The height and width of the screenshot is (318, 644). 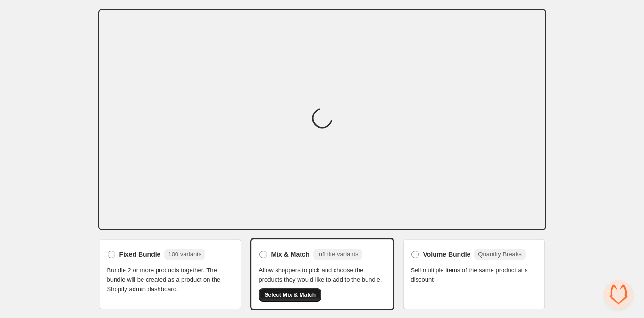 I want to click on span: Fixed Bundle, so click(x=140, y=255).